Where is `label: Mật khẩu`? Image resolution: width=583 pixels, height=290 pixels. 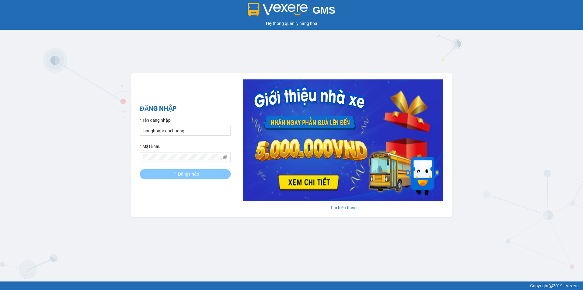
label: Mật khẩu is located at coordinates (150, 146).